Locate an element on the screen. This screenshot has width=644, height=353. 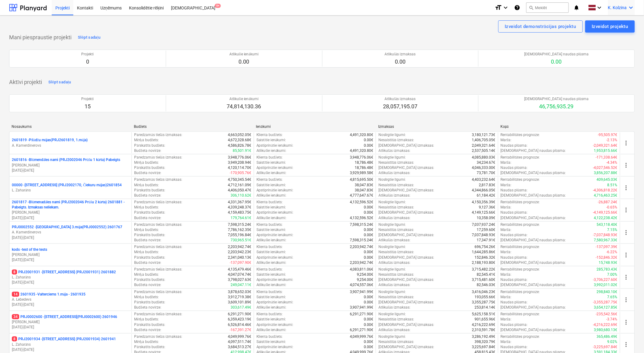
p: Marža : is located at coordinates (506, 140).